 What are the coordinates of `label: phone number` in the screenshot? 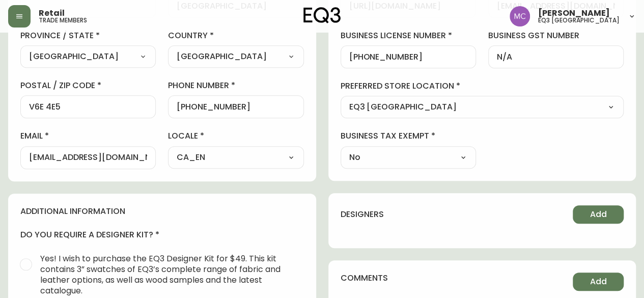 It's located at (236, 86).